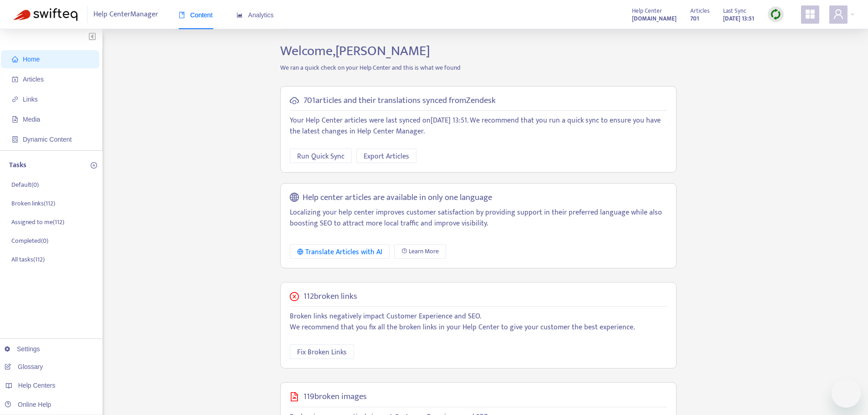 The image size is (868, 415). Describe the element at coordinates (321, 156) in the screenshot. I see `span: Run Quick Sync` at that location.